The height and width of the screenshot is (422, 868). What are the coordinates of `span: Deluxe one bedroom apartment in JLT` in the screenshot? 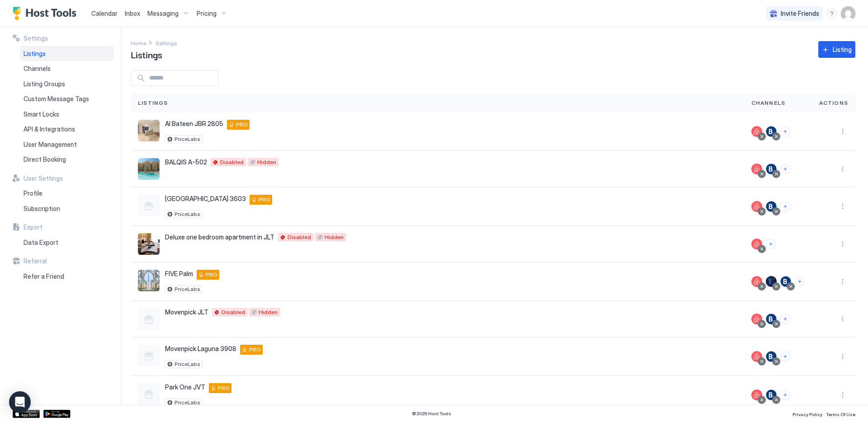 It's located at (220, 237).